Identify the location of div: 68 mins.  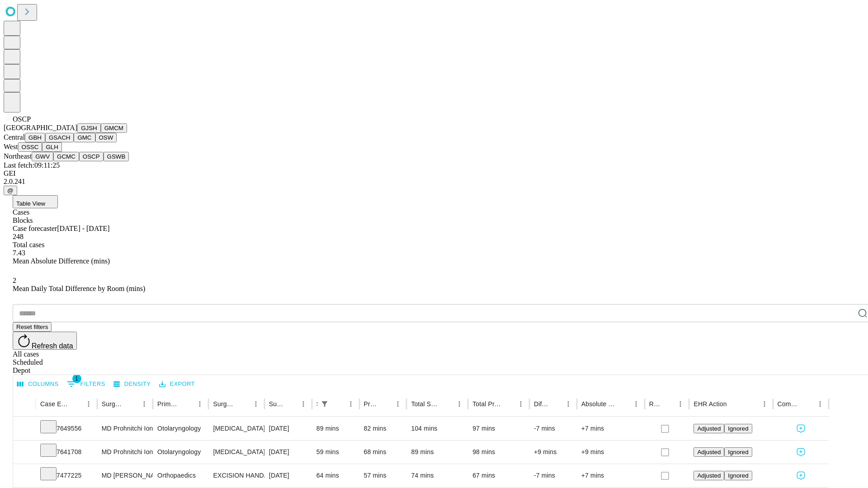
(383, 452).